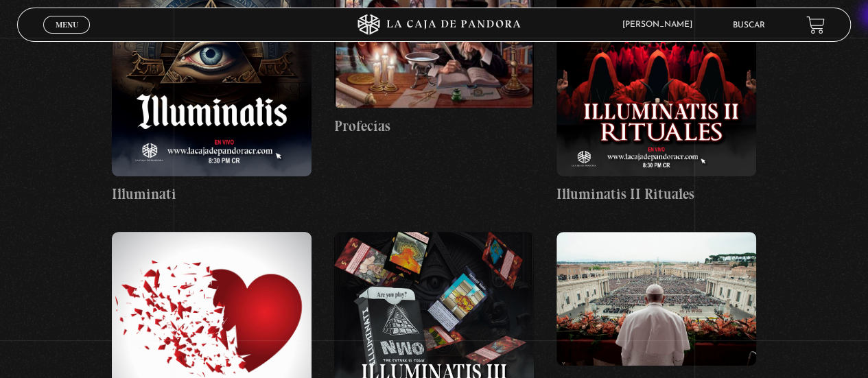 The image size is (868, 378). I want to click on span: Menu, so click(67, 25).